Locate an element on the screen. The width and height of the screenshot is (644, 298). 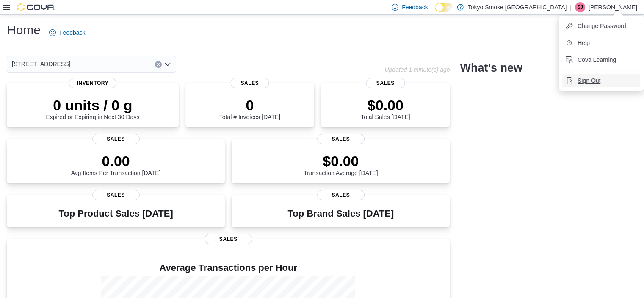
p: 0.00 is located at coordinates (116, 161).